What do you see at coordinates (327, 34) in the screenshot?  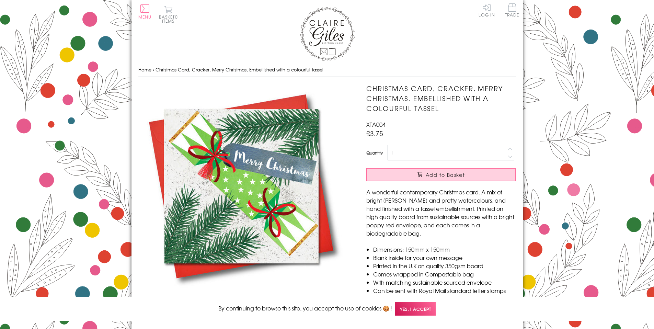 I see `img: Claire Giles Greetings Cards` at bounding box center [327, 34].